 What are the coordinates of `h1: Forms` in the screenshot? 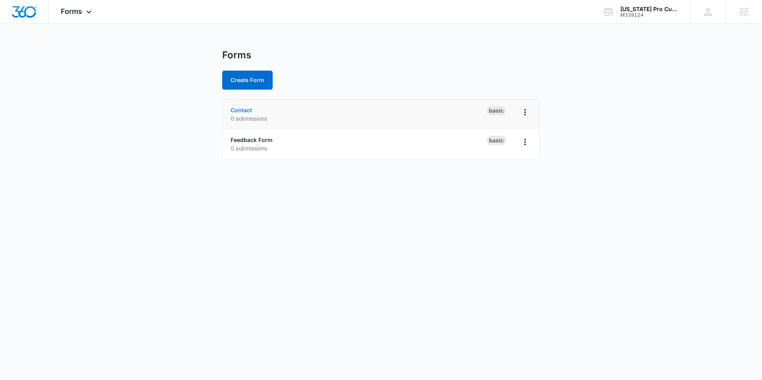 It's located at (237, 55).